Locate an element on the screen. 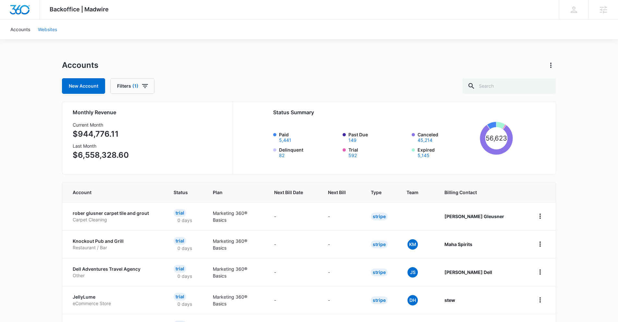 The height and width of the screenshot is (322, 618). label: Trial is located at coordinates (378, 152).